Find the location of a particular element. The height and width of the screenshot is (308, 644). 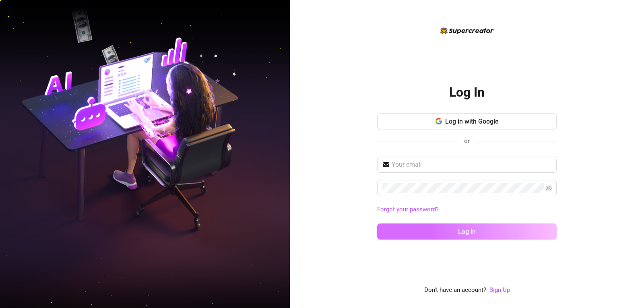

img: logo-BBDzfeDw.svg is located at coordinates (467, 31).